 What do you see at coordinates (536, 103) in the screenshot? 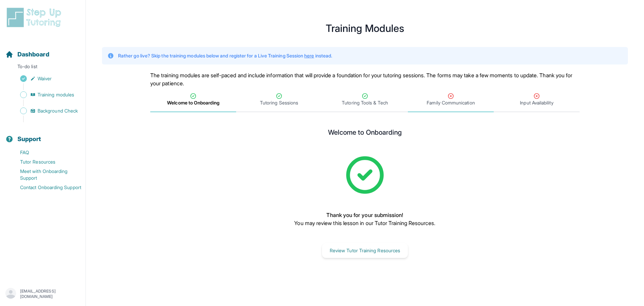
I see `span: Input Availability` at bounding box center [536, 103].